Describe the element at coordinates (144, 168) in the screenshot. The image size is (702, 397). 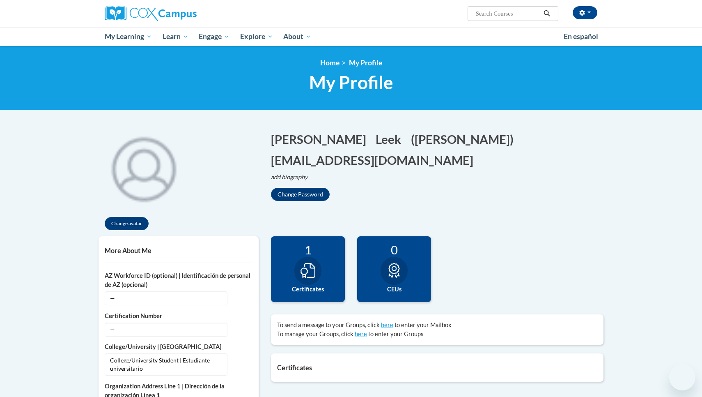
I see `img: profile avatar` at that location.